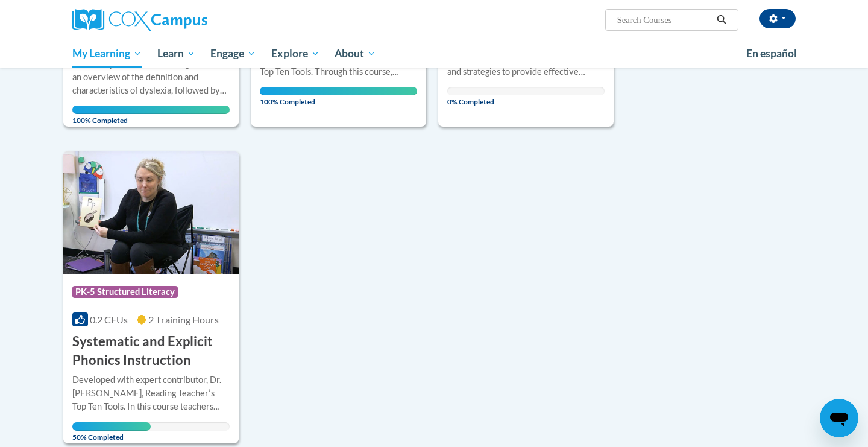 The width and height of the screenshot is (868, 447). Describe the element at coordinates (107, 53) in the screenshot. I see `span: My Learning` at that location.